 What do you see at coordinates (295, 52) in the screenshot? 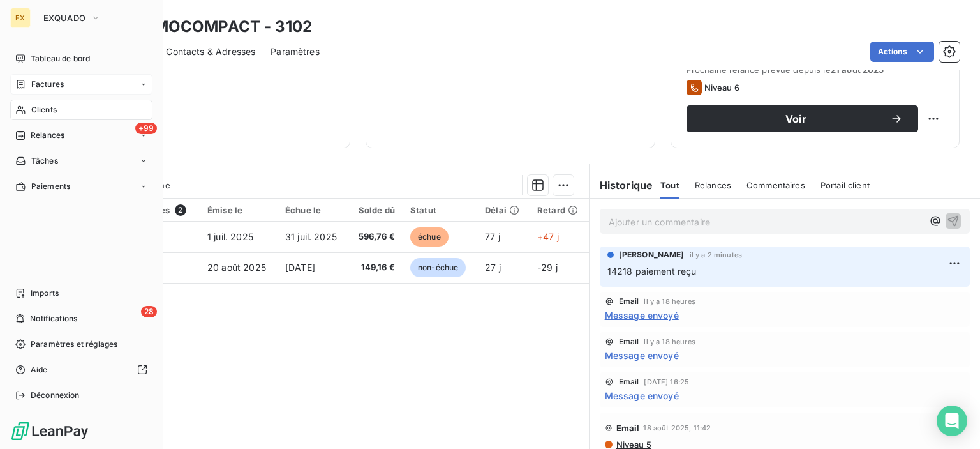
I see `span: Paramètres` at bounding box center [295, 52].